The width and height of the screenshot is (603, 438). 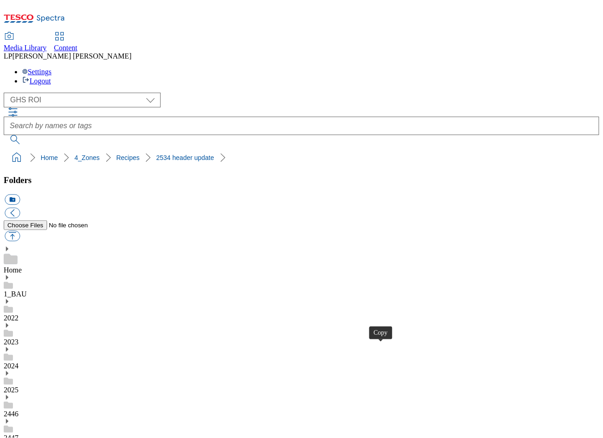 I want to click on span: LP, so click(x=8, y=56).